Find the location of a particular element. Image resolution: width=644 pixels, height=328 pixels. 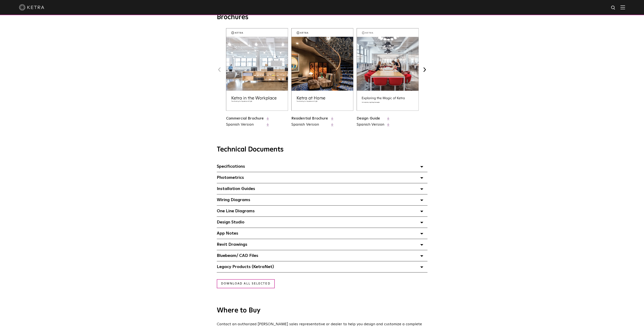

span: Revit Drawings is located at coordinates (232, 244).